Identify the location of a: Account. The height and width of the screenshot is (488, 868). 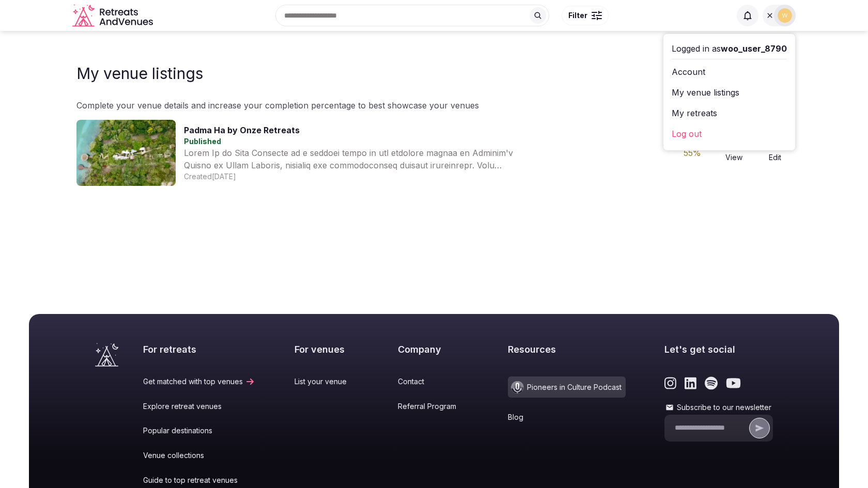
(728, 72).